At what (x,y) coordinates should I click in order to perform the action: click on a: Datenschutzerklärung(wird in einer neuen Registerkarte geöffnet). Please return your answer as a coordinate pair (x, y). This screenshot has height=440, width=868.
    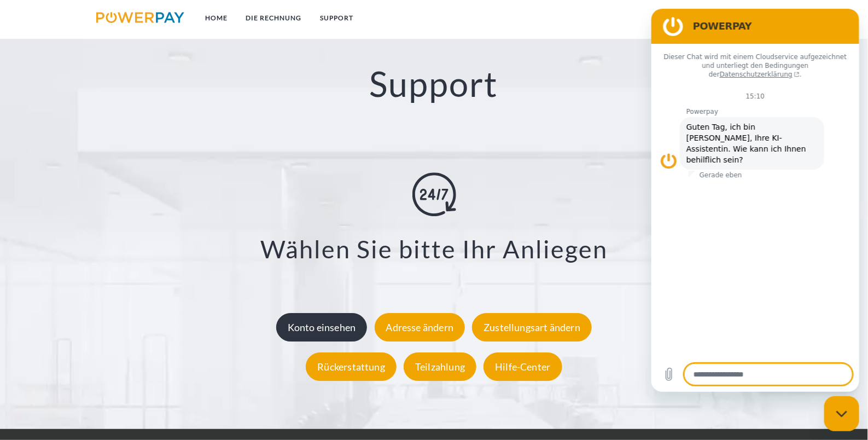
    Looking at the image, I should click on (108, 66).